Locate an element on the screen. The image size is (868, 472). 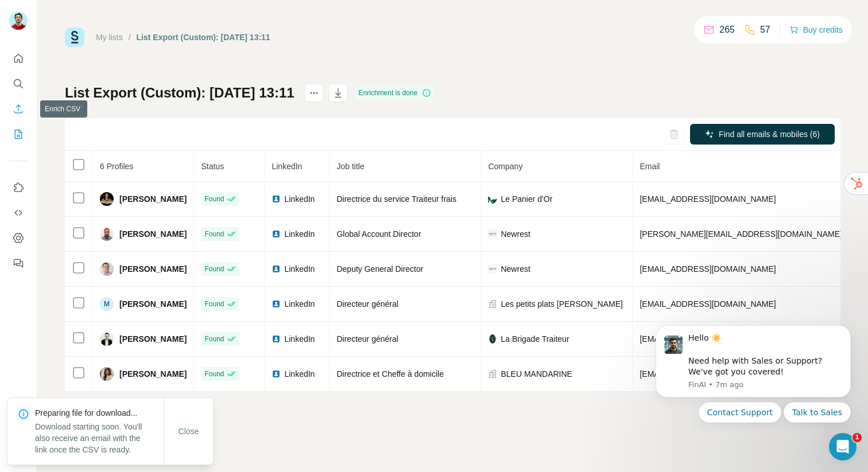
span: Global Account Director is located at coordinates (378, 234).